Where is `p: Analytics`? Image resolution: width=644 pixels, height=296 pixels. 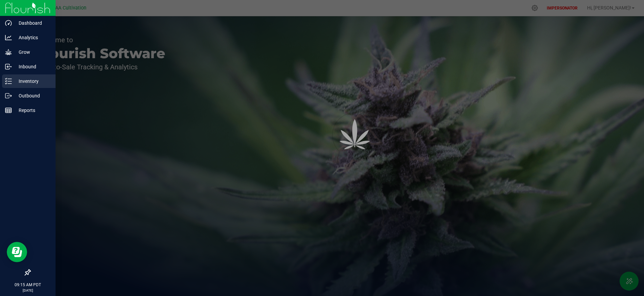 p: Analytics is located at coordinates (32, 38).